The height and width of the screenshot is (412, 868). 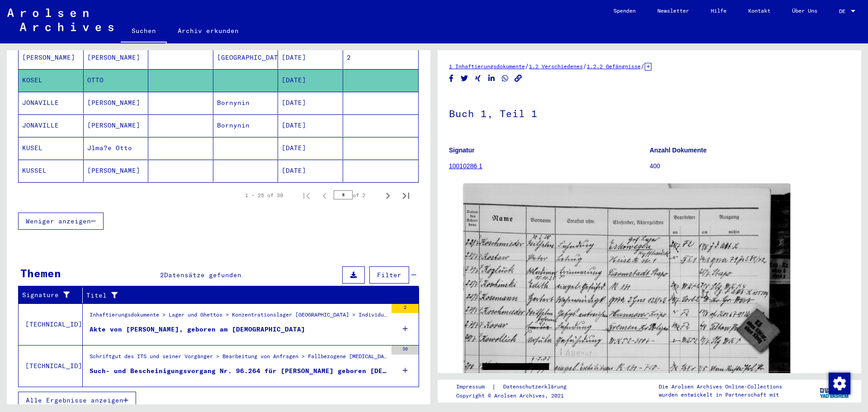 What do you see at coordinates (388, 196) in the screenshot?
I see `button: Next page` at bounding box center [388, 196].